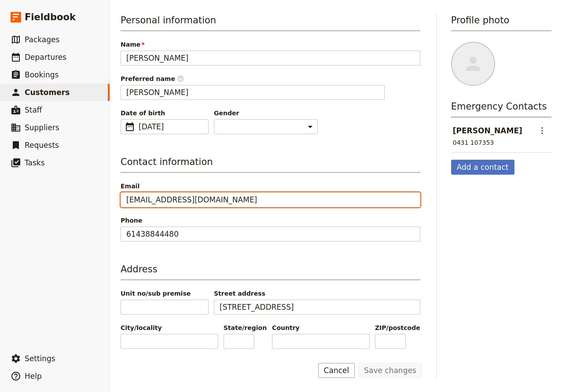 This screenshot has width=562, height=392. I want to click on span: Date of birth, so click(165, 113).